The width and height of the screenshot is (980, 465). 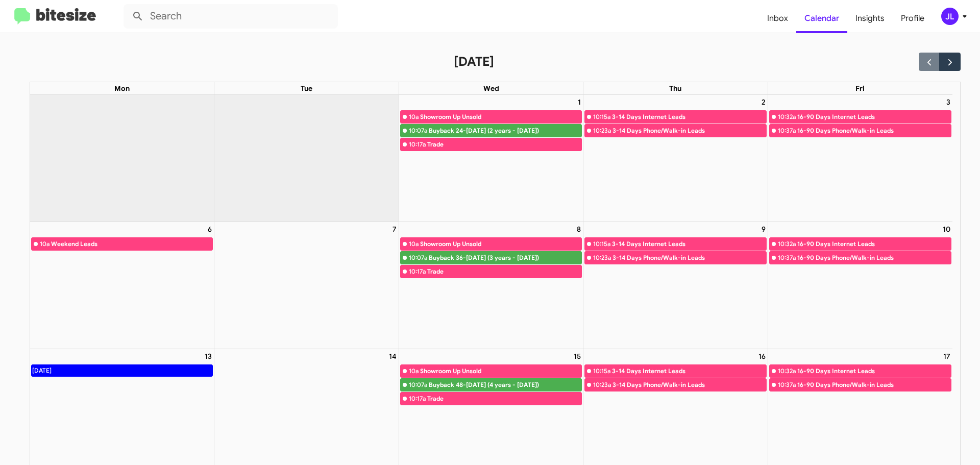 I want to click on button: JL, so click(x=950, y=16).